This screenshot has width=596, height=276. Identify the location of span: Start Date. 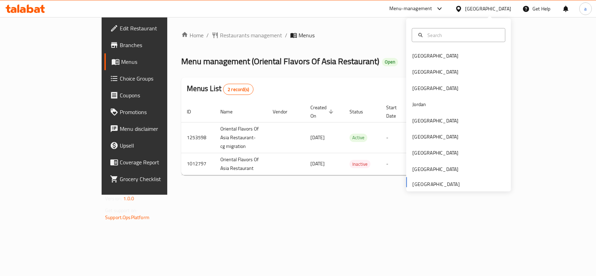
(396, 112).